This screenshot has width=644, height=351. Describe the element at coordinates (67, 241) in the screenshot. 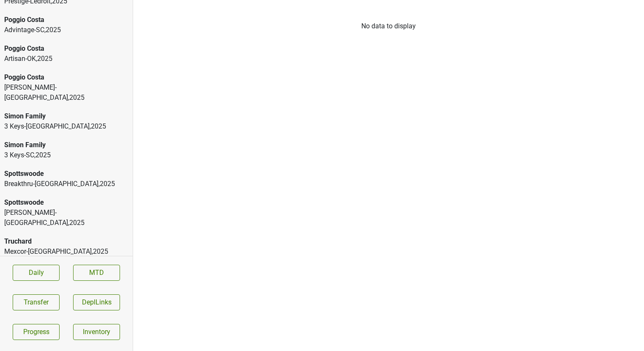

I see `div: Truchard` at that location.